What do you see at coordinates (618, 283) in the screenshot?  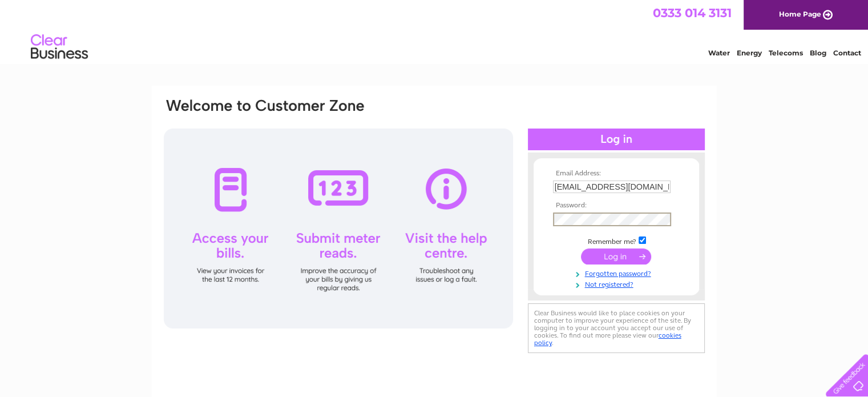 I see `a: Not registered?` at bounding box center [618, 283].